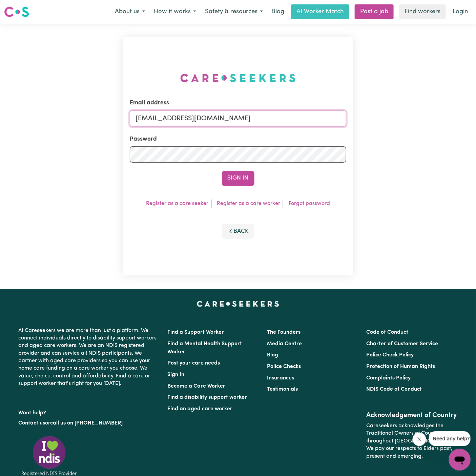  Describe the element at coordinates (248, 204) in the screenshot. I see `a: Register as a care worker` at that location.